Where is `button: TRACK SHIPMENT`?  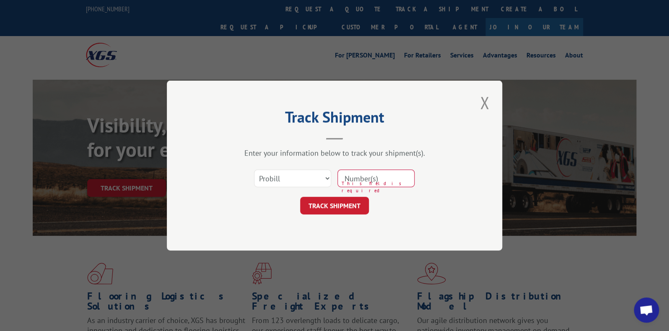 button: TRACK SHIPMENT is located at coordinates (334, 205).